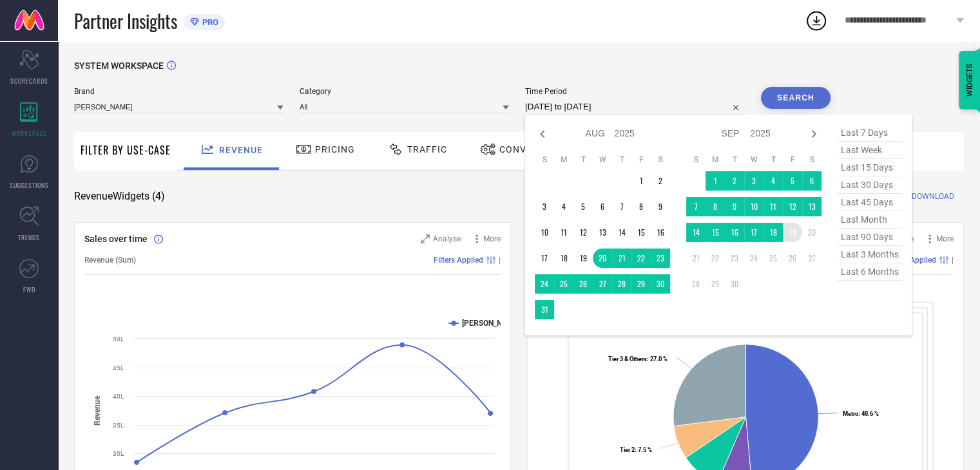 This screenshot has width=980, height=470. I want to click on th: Tuesday, so click(734, 160).